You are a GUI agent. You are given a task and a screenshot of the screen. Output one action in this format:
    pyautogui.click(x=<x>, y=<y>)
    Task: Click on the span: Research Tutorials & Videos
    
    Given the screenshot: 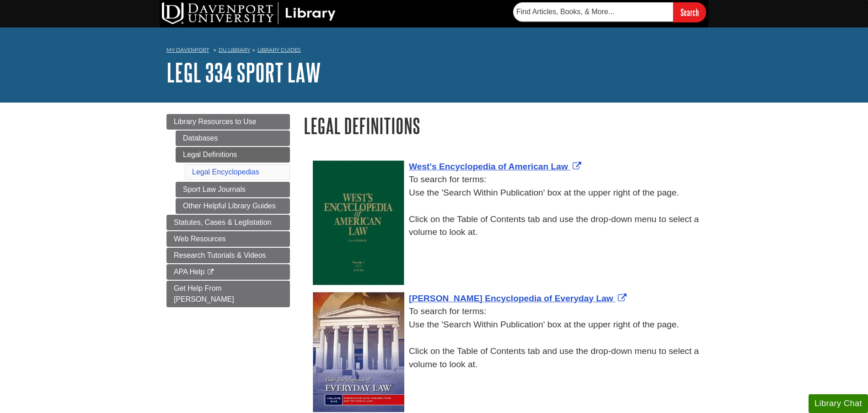 What is the action you would take?
    pyautogui.click(x=220, y=255)
    